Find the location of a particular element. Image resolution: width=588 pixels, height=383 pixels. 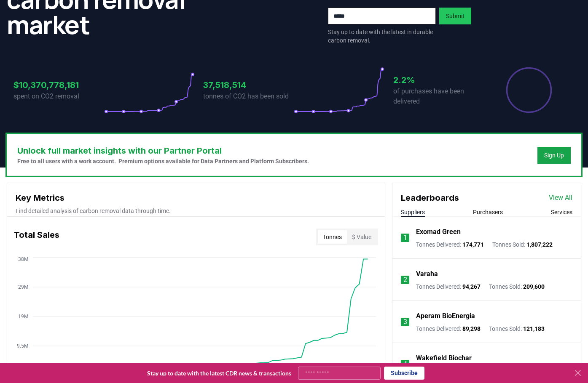

span: 89,298 is located at coordinates (471, 329).